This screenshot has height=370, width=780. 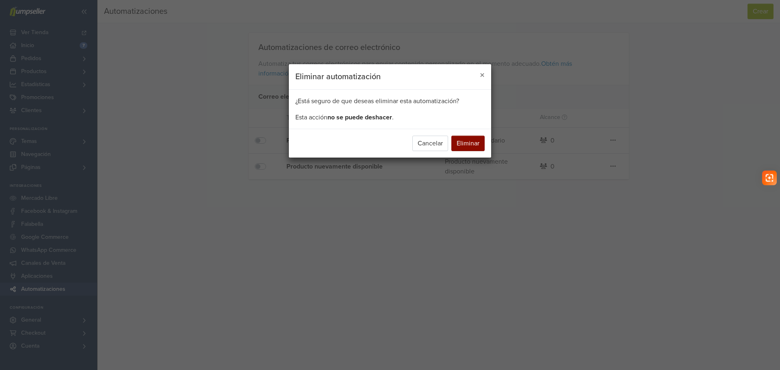 I want to click on p: ¿Está seguro de que deseas eliminar esta automatización?, so click(x=390, y=101).